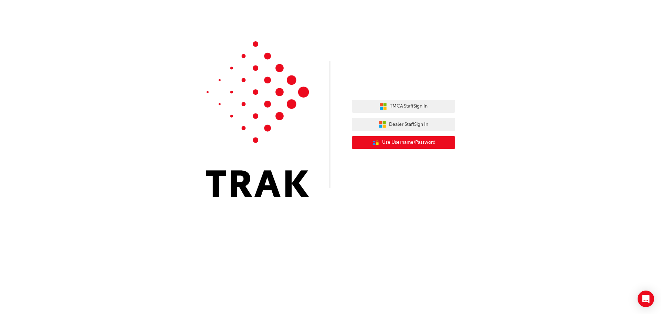 This screenshot has width=661, height=314. What do you see at coordinates (404, 143) in the screenshot?
I see `button: Use Username/Password` at bounding box center [404, 143].